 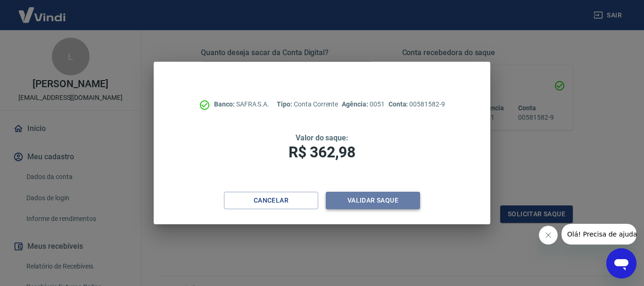 I want to click on p: 00581582-9, so click(x=417, y=104).